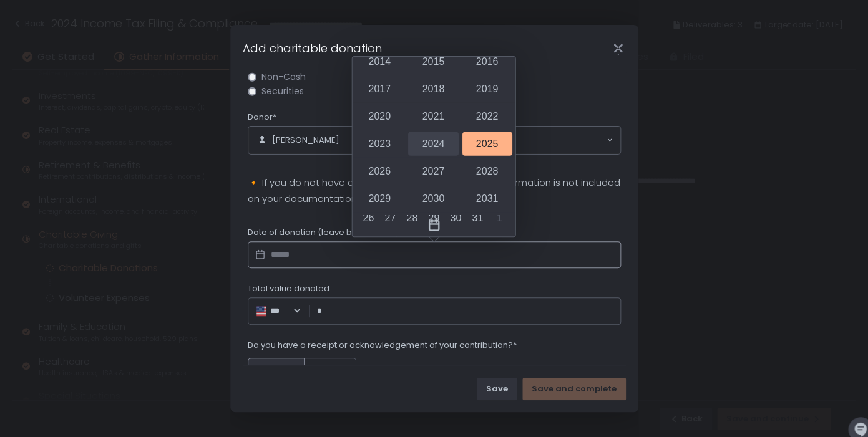  What do you see at coordinates (497, 389) in the screenshot?
I see `button: Save` at bounding box center [497, 389].